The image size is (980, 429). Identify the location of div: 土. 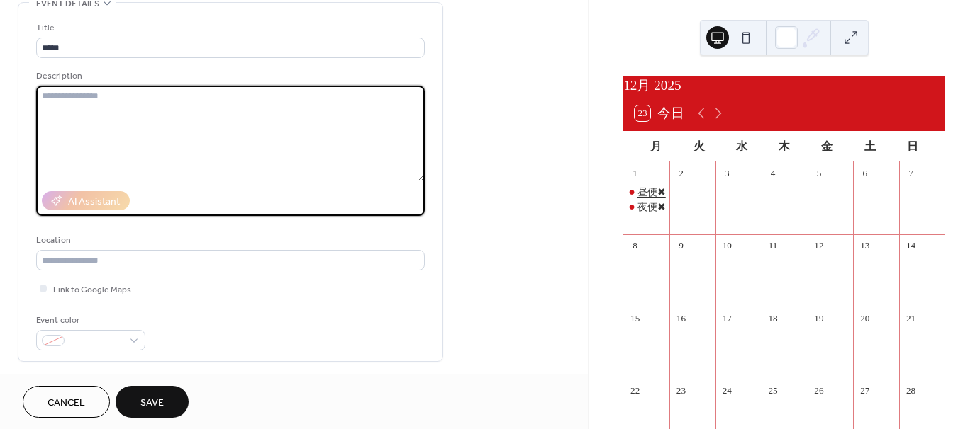
(869, 146).